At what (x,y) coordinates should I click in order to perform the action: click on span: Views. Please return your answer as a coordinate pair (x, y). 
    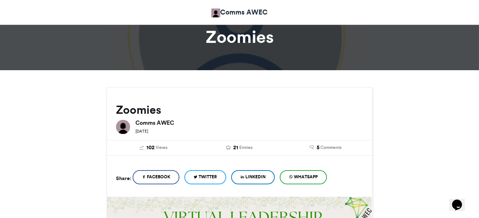
    Looking at the image, I should click on (161, 148).